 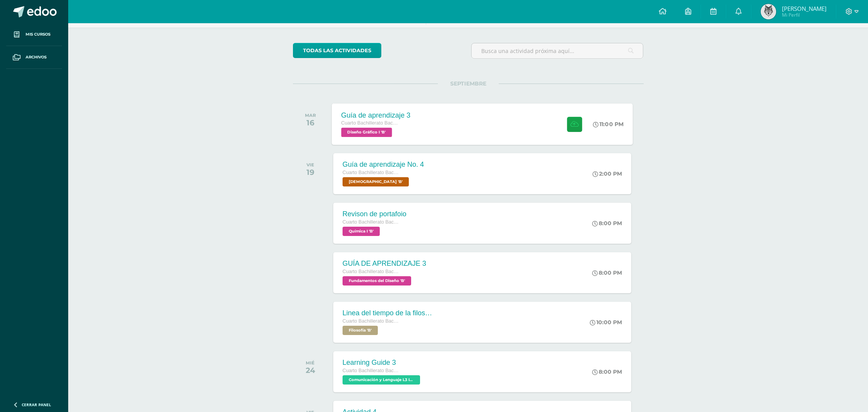 I want to click on span: Mis cursos, so click(x=38, y=34).